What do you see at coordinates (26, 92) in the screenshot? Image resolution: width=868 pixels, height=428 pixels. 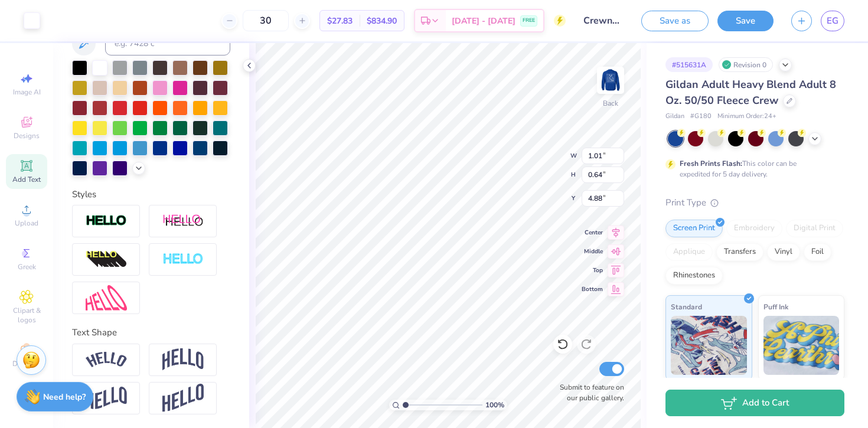 I see `span: Image AI` at bounding box center [26, 92].